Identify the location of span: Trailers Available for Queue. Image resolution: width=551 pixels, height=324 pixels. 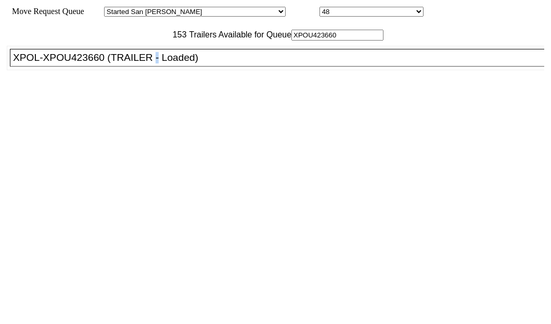
(239, 34).